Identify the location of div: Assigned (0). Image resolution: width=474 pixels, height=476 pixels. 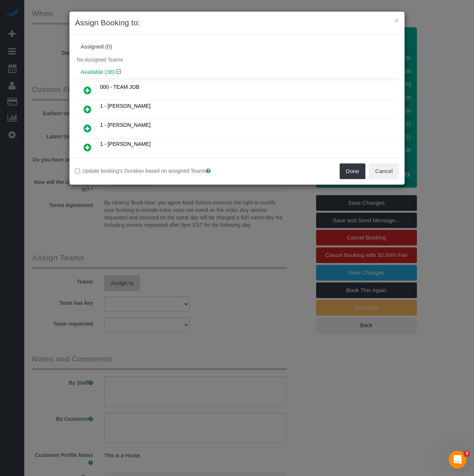
(237, 47).